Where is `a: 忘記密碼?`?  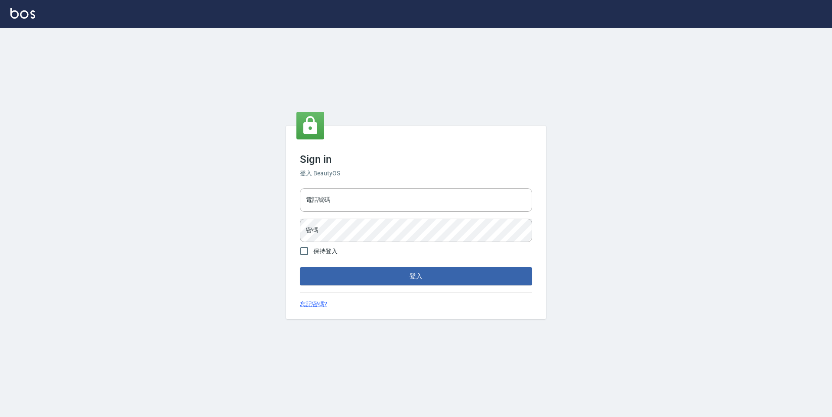
a: 忘記密碼? is located at coordinates (313, 304).